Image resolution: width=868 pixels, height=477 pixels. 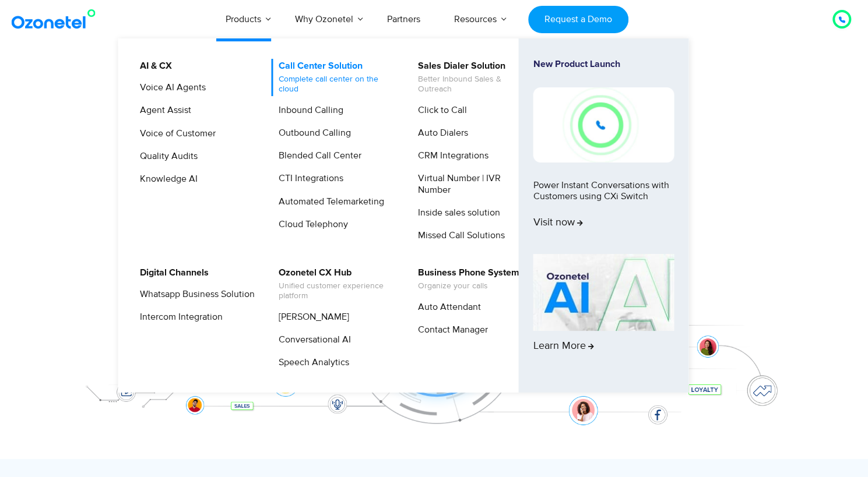 I want to click on a: Cloud Telephony, so click(x=310, y=224).